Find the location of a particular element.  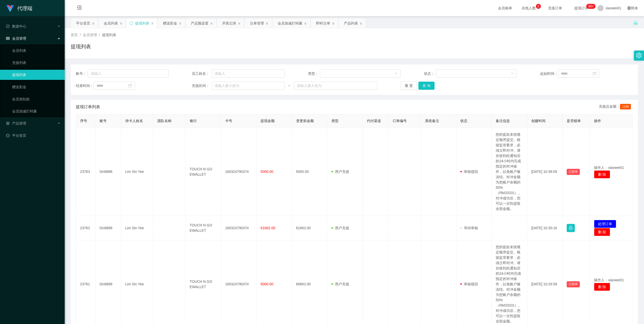

a: 代理端 is located at coordinates (19, 8).